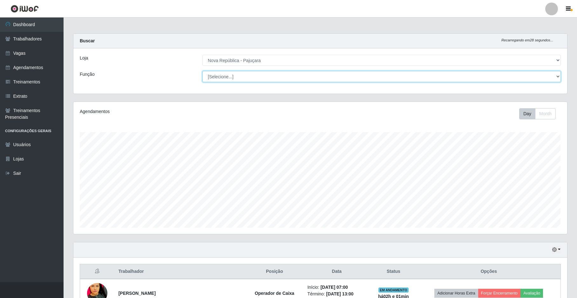  What do you see at coordinates (337, 293) in the screenshot?
I see `li: Término:` at bounding box center [337, 293].